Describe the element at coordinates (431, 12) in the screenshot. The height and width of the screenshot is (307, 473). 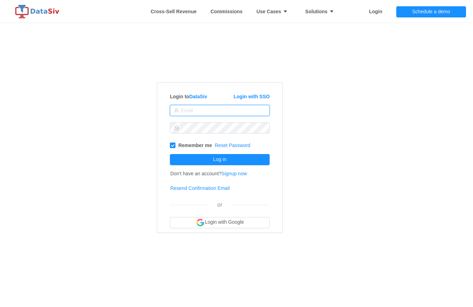
I see `button: Schedule a demo` at that location.